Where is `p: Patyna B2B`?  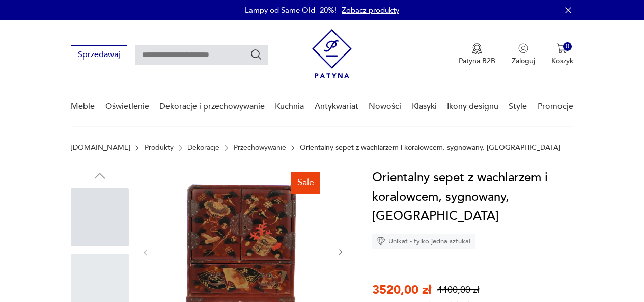 p: Patyna B2B is located at coordinates (477, 61).